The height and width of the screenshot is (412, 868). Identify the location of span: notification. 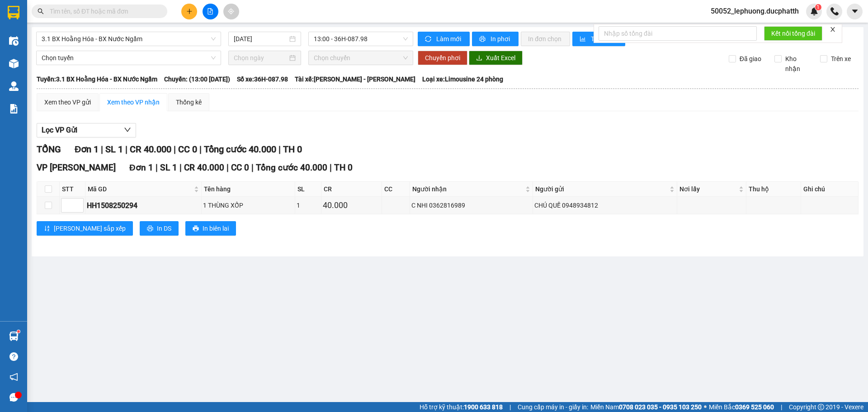
(14, 377).